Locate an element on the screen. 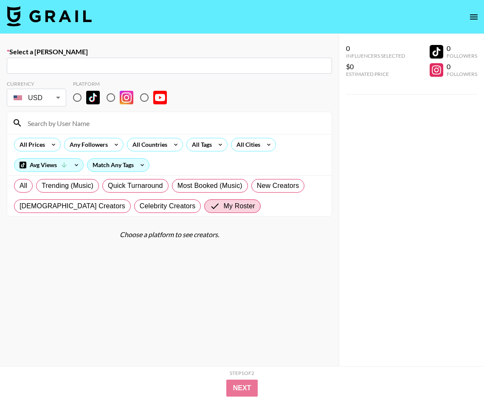 The width and height of the screenshot is (484, 400). div: All Prices is located at coordinates (31, 145).